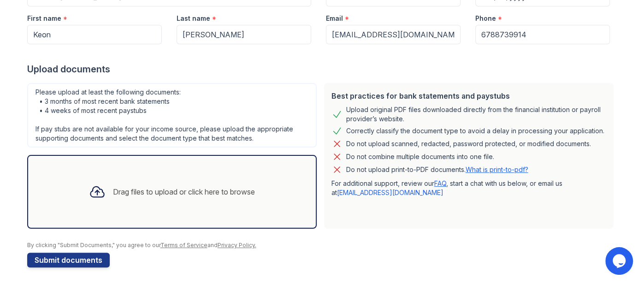 This screenshot has width=644, height=284. I want to click on div: Upload documents, so click(322, 69).